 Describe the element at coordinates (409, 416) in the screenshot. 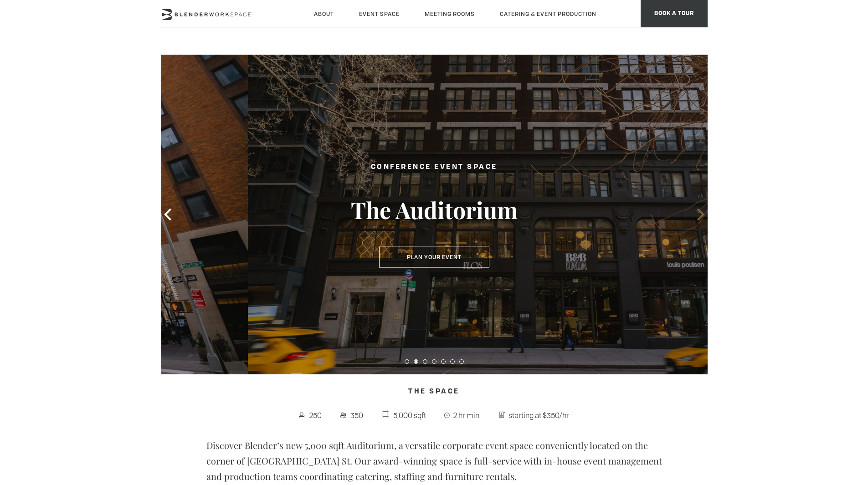

I see `span: 5,000 sqft` at that location.